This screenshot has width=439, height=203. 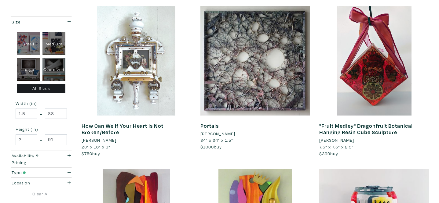 I want to click on div: Medium, so click(x=54, y=44).